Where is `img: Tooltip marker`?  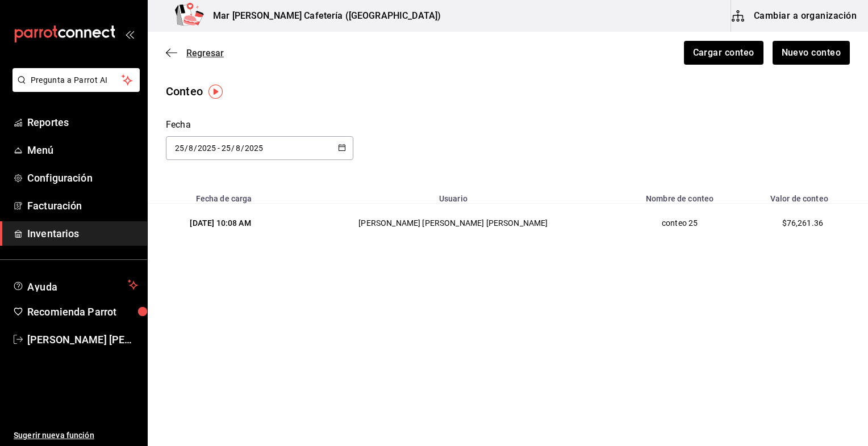
img: Tooltip marker is located at coordinates (216, 92).